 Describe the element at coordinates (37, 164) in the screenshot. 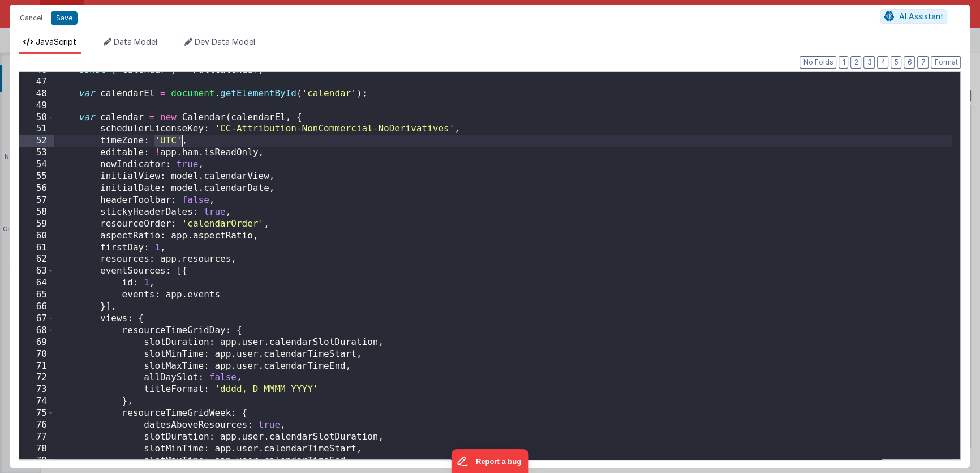

I see `div: 54` at that location.